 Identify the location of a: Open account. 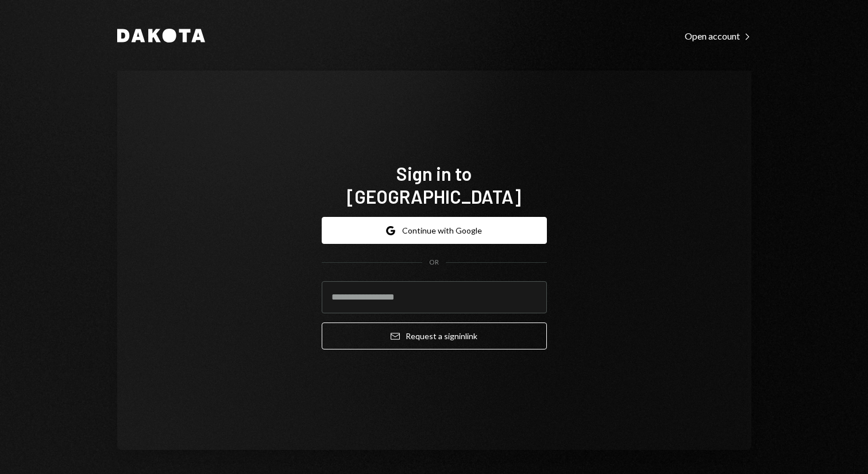
(718, 35).